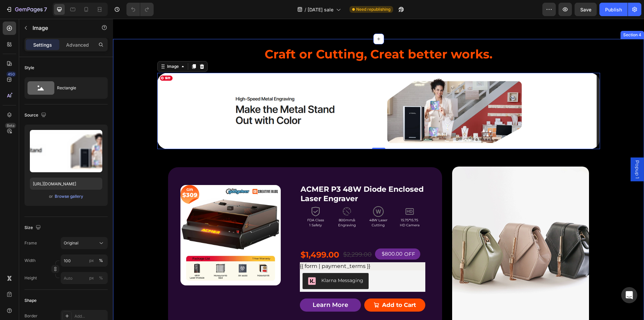 The width and height of the screenshot is (644, 320). Describe the element at coordinates (374, 10) in the screenshot. I see `span: Need republishing` at that location.